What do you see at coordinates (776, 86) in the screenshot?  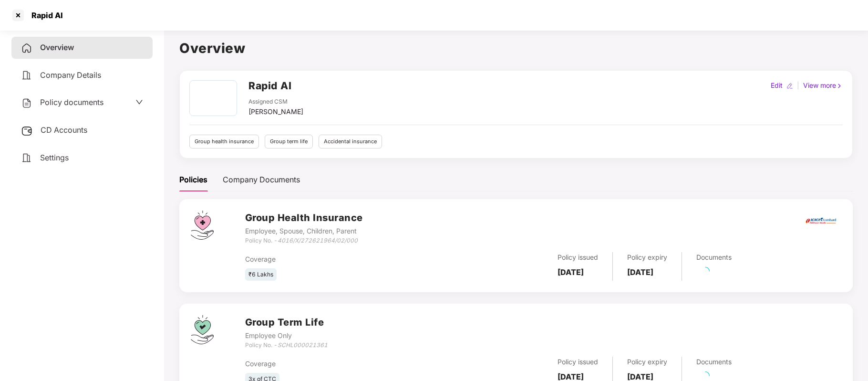 I see `div: Edit` at bounding box center [776, 86].